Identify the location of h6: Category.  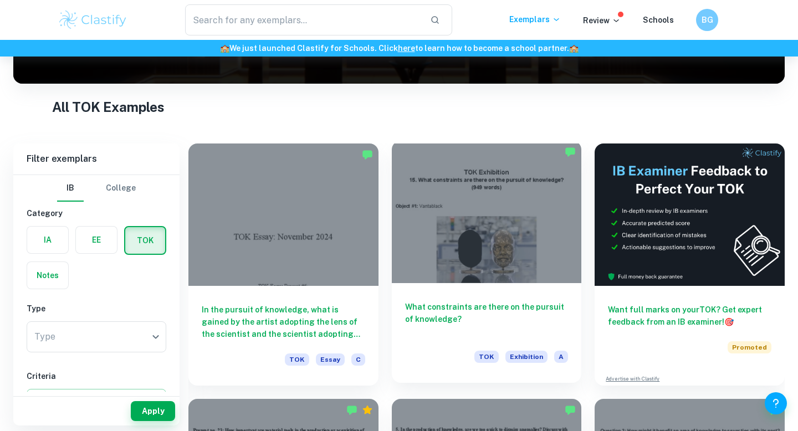
(96, 213).